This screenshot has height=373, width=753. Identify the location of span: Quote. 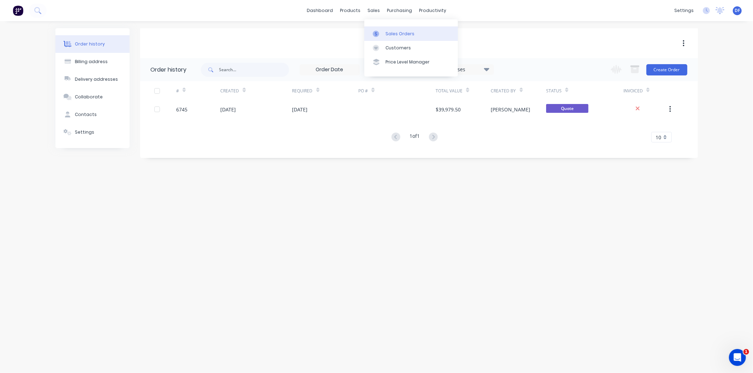
(567, 108).